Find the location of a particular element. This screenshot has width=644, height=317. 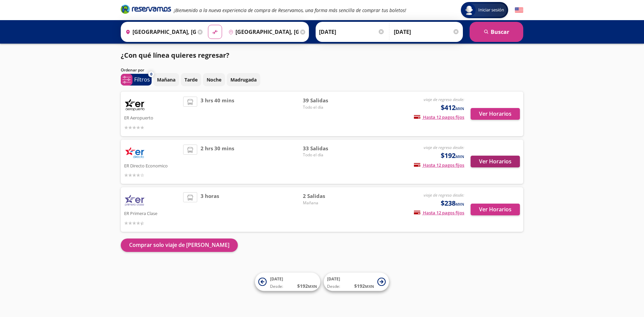

input: Buscar Origen is located at coordinates (160, 32).